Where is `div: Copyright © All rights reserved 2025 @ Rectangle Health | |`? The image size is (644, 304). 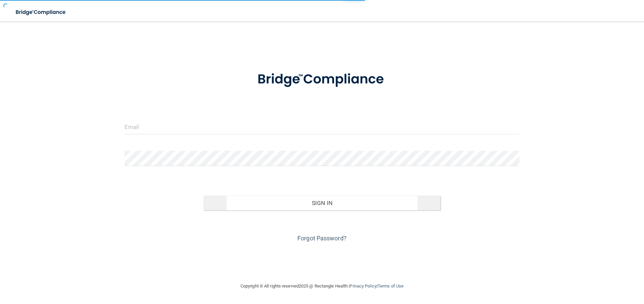 div: Copyright © All rights reserved 2025 @ Rectangle Health | | is located at coordinates (322, 286).